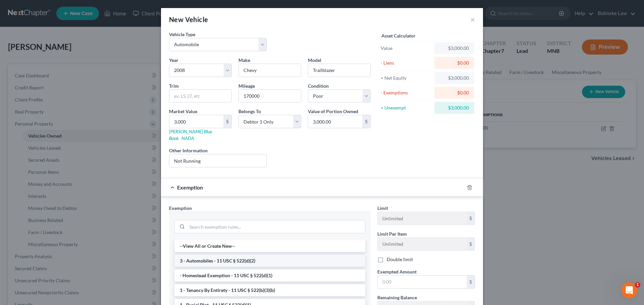 The height and width of the screenshot is (305, 644). What do you see at coordinates (406, 93) in the screenshot?
I see `div: - Exemptions` at bounding box center [406, 93].